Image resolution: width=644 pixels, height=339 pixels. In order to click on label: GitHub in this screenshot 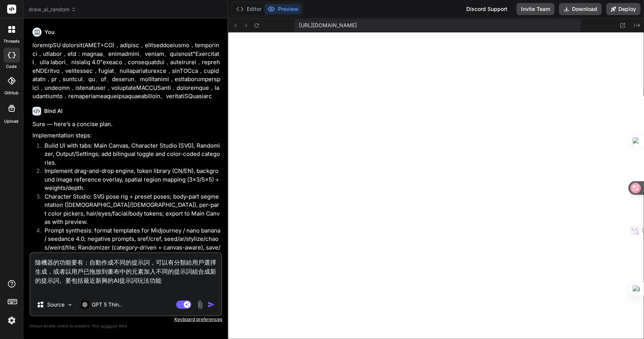, I will do `click(11, 93)`.